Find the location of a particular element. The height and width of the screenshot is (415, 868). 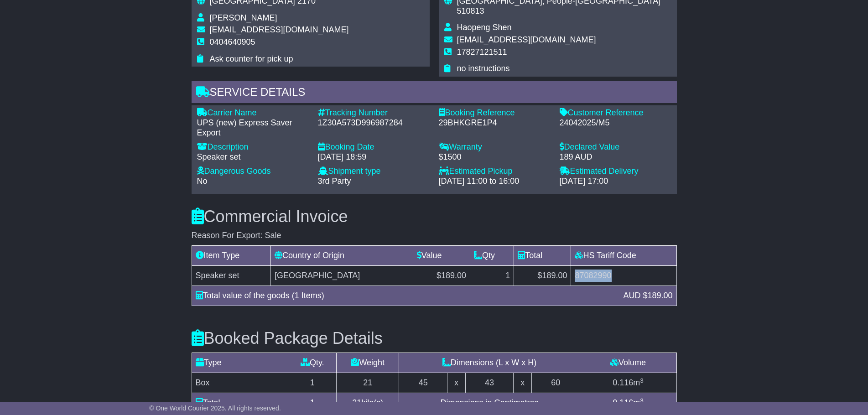

div: Customer Reference is located at coordinates (615, 113).